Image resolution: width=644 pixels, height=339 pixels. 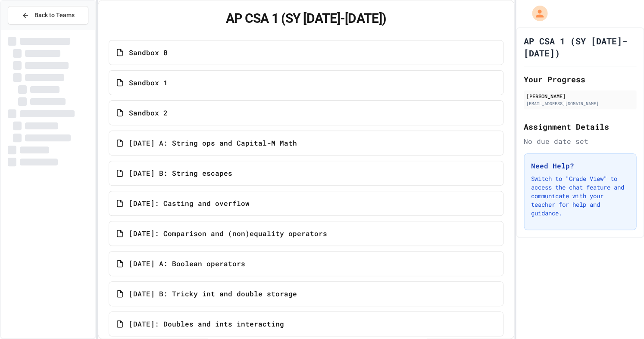 What do you see at coordinates (149, 113) in the screenshot?
I see `span: Sandbox 2` at bounding box center [149, 113].